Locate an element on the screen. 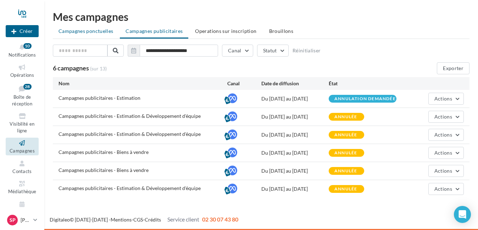 This screenshot has height=230, width=478. span: 6 campagnes is located at coordinates (71, 68).